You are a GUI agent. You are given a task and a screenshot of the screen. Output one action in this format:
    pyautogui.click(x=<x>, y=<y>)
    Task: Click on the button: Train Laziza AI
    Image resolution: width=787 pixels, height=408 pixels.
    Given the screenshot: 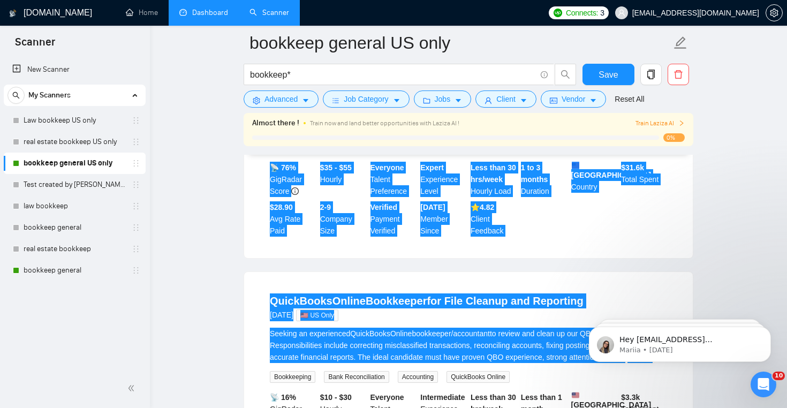 What is the action you would take?
    pyautogui.click(x=660, y=123)
    